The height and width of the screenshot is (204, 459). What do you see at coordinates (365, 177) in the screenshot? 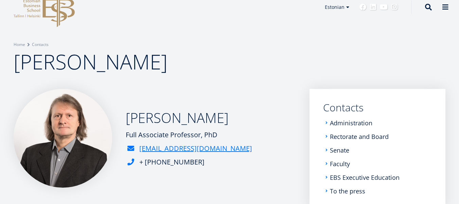
I see `font: EBS Executive Education` at bounding box center [365, 177].